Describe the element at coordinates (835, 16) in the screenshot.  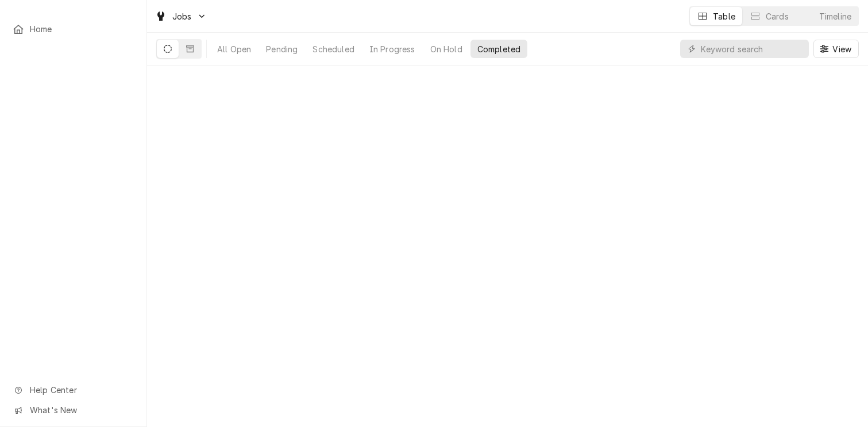
I see `div: Timeline` at that location.